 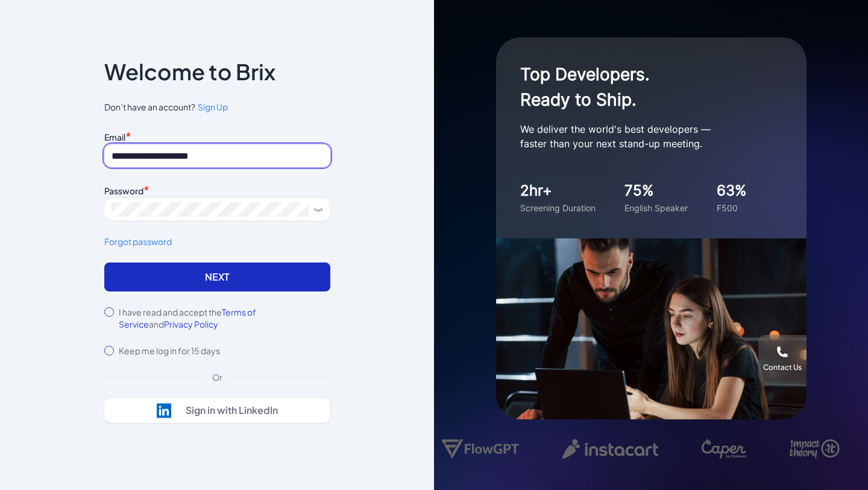 What do you see at coordinates (170, 350) in the screenshot?
I see `label: Keep me log in for 15 days` at bounding box center [170, 350].